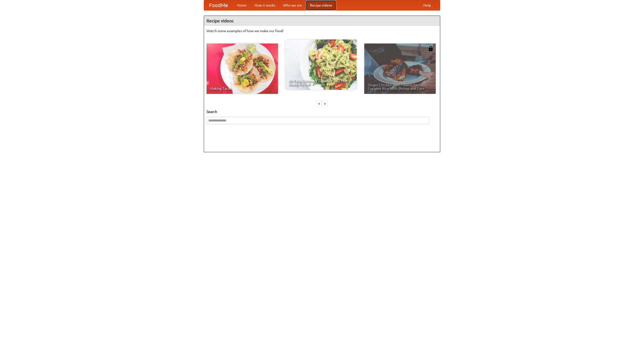  Describe the element at coordinates (322, 111) in the screenshot. I see `h5: Search` at that location.